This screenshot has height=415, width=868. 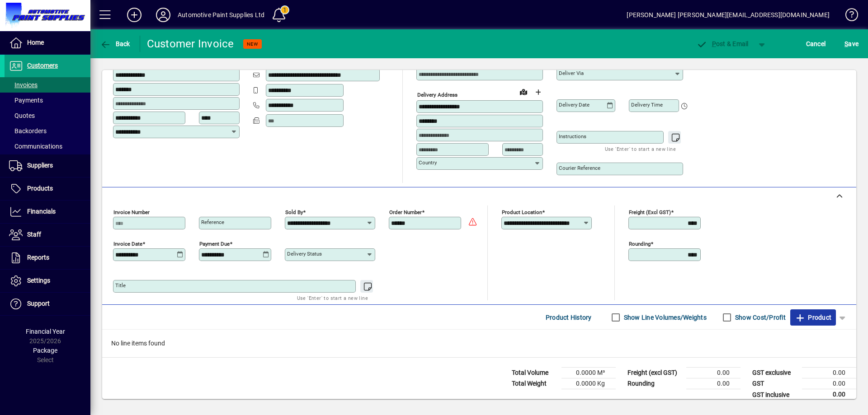 What do you see at coordinates (816, 44) in the screenshot?
I see `span: Cancel` at bounding box center [816, 44].